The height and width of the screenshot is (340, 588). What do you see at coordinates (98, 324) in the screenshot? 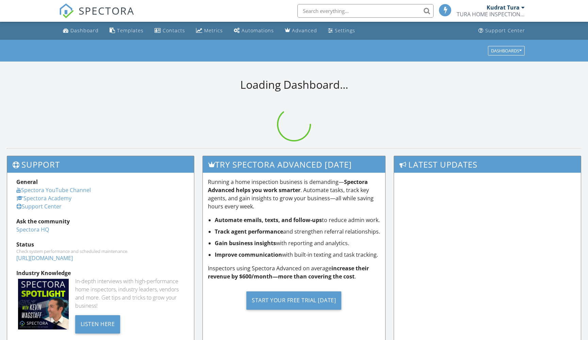
I see `a: Listen Here` at bounding box center [98, 324].